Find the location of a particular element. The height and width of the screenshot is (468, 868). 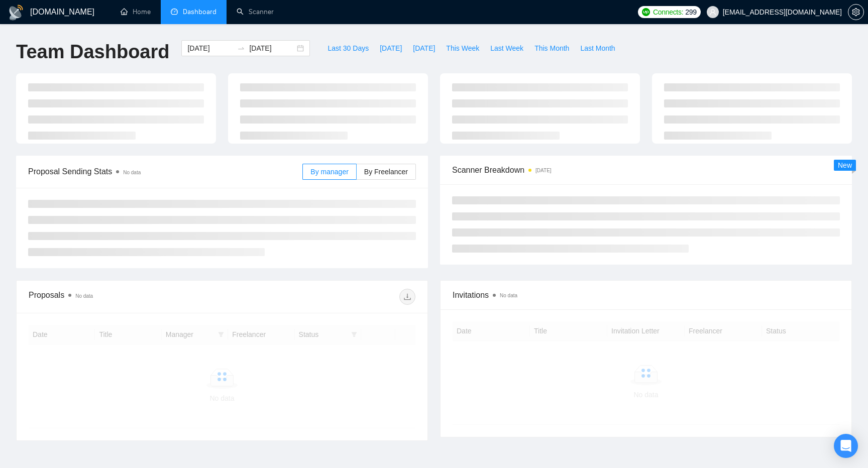

button: This Week is located at coordinates (463, 48).